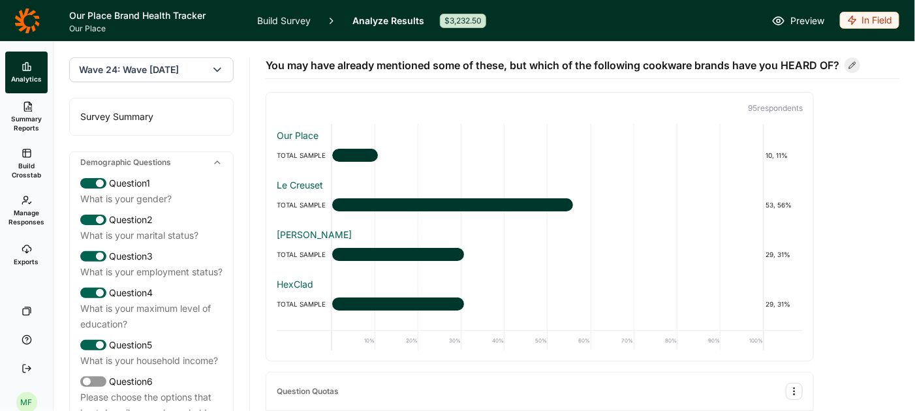 Image resolution: width=915 pixels, height=411 pixels. I want to click on div: 50%, so click(526, 341).